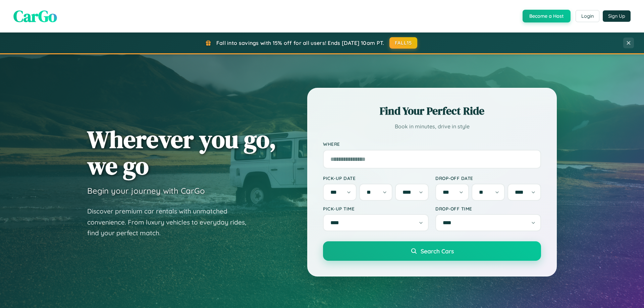  Describe the element at coordinates (587, 16) in the screenshot. I see `button: Login` at that location.